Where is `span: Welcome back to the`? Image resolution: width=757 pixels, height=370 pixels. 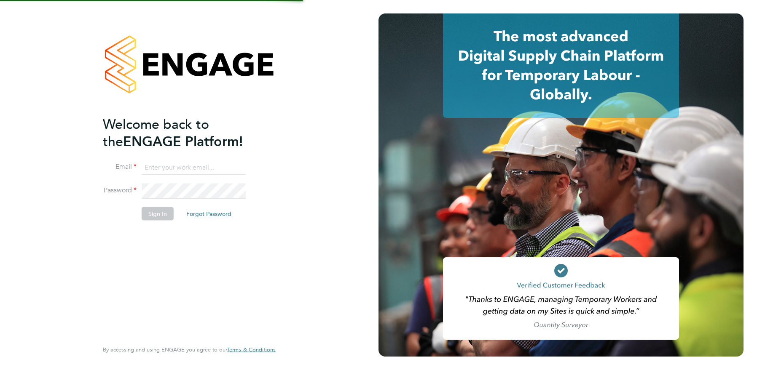 span: Welcome back to the is located at coordinates (156, 133).